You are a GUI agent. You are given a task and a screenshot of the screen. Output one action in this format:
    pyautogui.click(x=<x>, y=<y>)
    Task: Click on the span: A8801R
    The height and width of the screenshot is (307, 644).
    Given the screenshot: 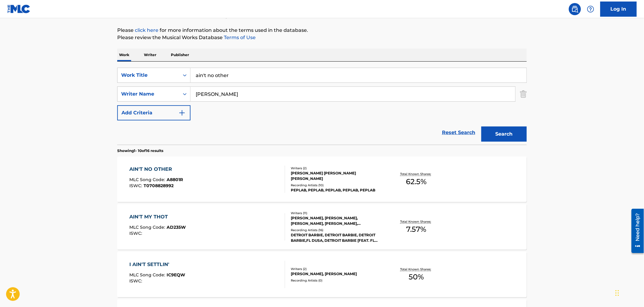 What is the action you would take?
    pyautogui.click(x=175, y=179)
    